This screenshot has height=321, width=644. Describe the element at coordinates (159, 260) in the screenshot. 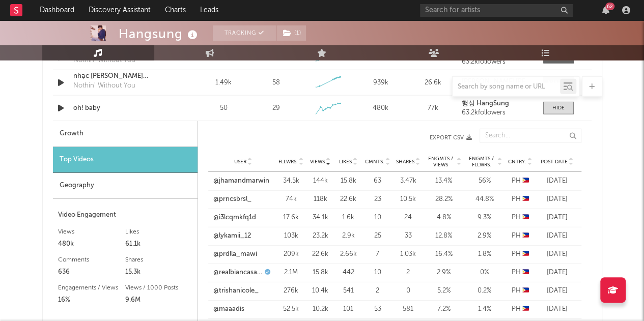

I see `div: Shares` at that location.